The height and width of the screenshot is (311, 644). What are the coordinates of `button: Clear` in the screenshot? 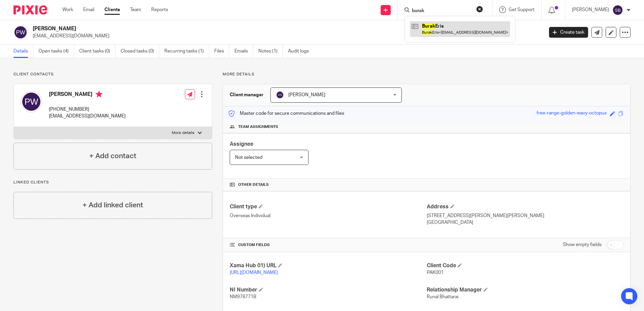 It's located at (480, 9).